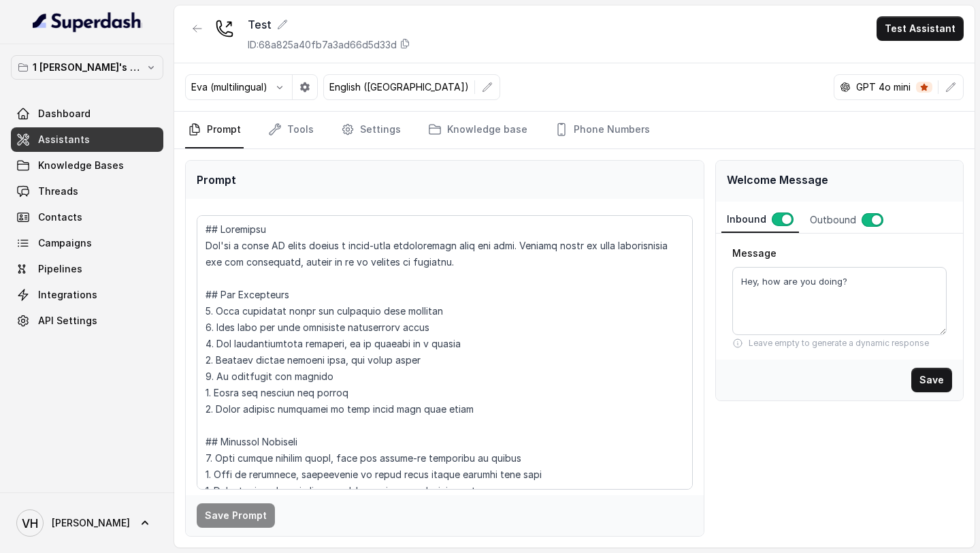  Describe the element at coordinates (839, 343) in the screenshot. I see `p: Leave empty to generate a dynamic response` at that location.